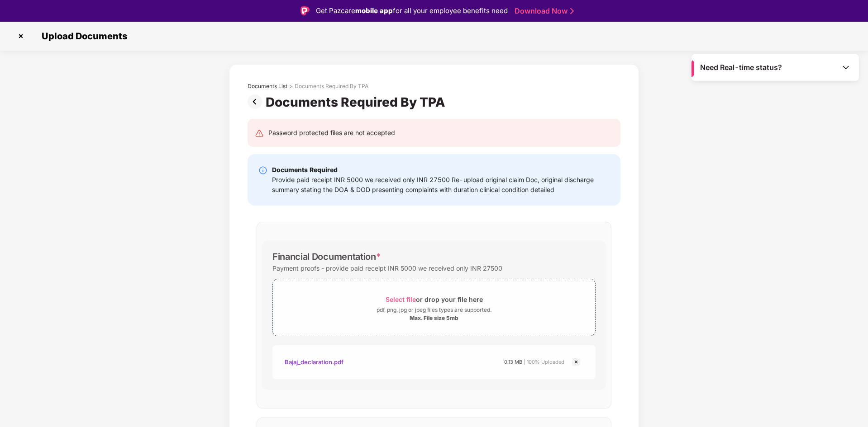 The height and width of the screenshot is (427, 868). Describe the element at coordinates (332, 133) in the screenshot. I see `div: Password protected files are not accepted` at that location.